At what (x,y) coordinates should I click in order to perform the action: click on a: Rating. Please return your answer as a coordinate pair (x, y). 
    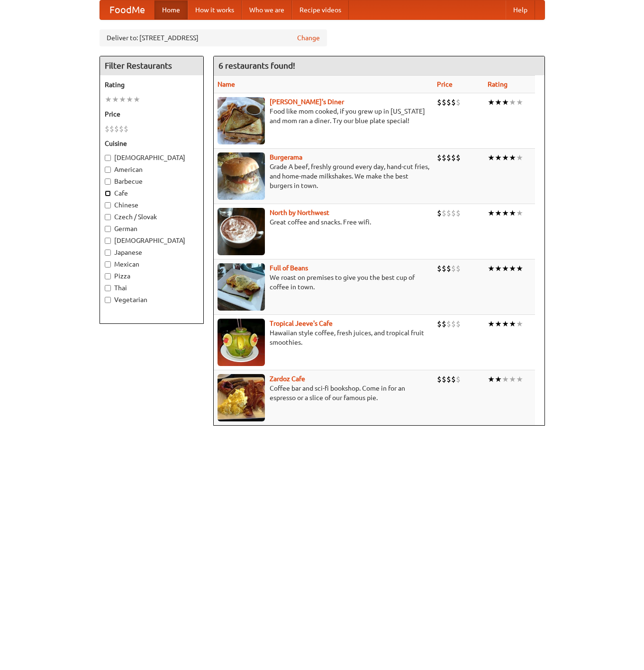
    Looking at the image, I should click on (497, 84).